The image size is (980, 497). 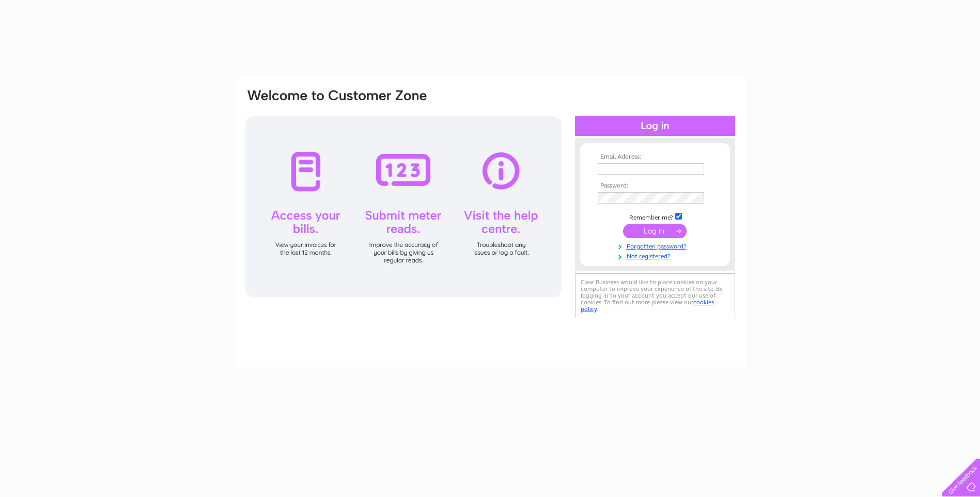 What do you see at coordinates (654, 230) in the screenshot?
I see `input: Submit` at bounding box center [654, 230].